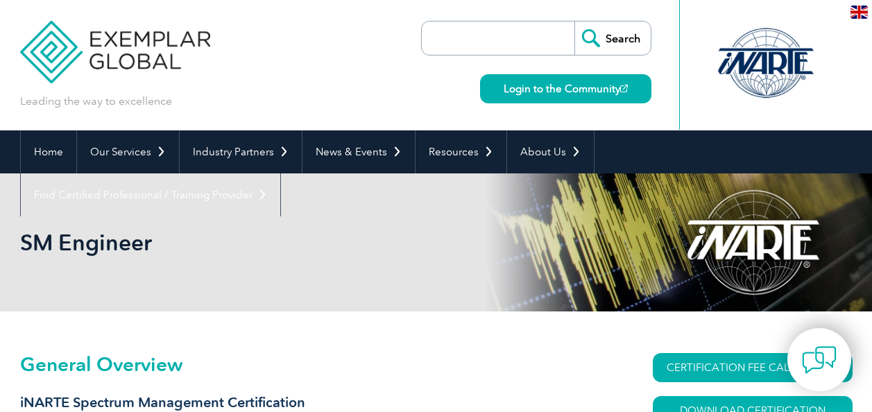 Image resolution: width=872 pixels, height=412 pixels. What do you see at coordinates (128, 152) in the screenshot?
I see `a: Our Services` at bounding box center [128, 152].